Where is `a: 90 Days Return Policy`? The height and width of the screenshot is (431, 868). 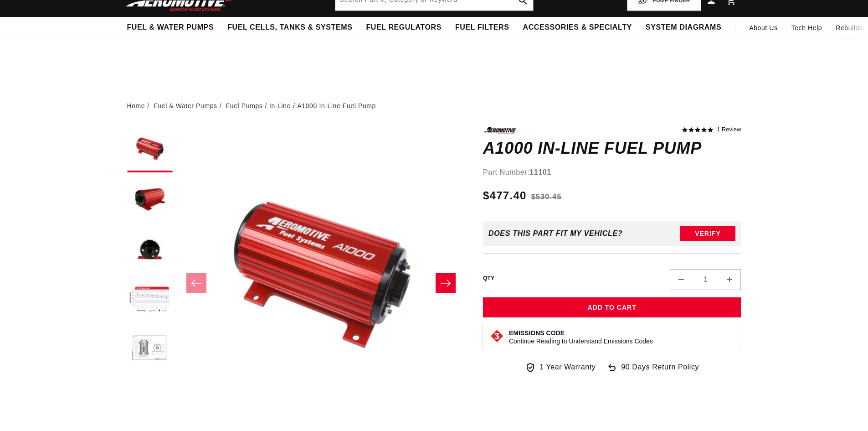
a: 90 Days Return Policy is located at coordinates (652, 372).